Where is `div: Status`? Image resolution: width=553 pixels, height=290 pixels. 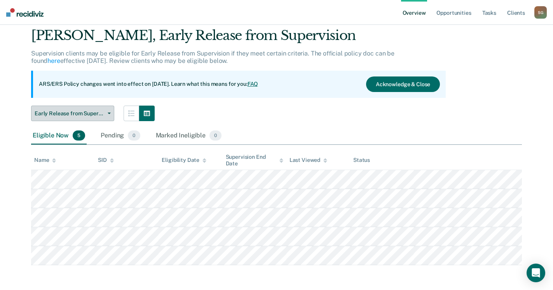 div: Status is located at coordinates (361, 160).